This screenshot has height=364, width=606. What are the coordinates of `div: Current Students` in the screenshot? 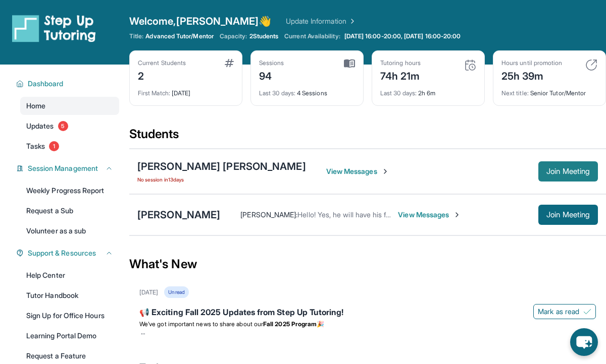 It's located at (162, 63).